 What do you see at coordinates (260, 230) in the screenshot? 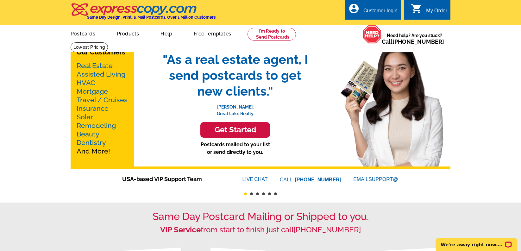
I see `h2: from start to finish just call` at bounding box center [260, 230].